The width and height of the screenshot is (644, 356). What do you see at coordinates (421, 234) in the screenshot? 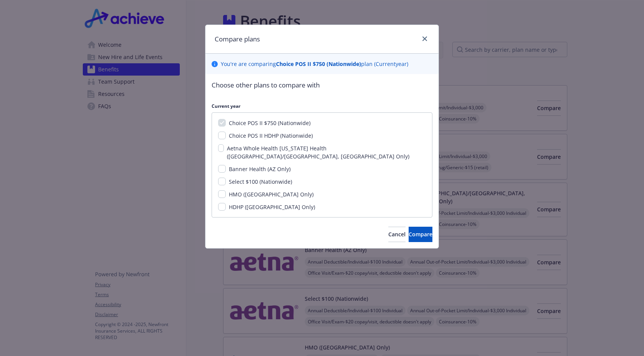
I see `button: Compare` at bounding box center [421, 234].